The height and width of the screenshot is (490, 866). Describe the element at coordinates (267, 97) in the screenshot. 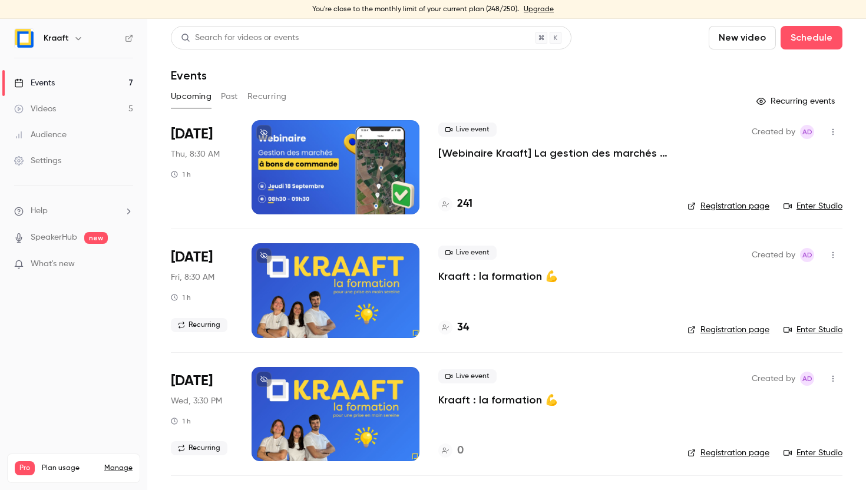

I see `button: Recurring` at that location.